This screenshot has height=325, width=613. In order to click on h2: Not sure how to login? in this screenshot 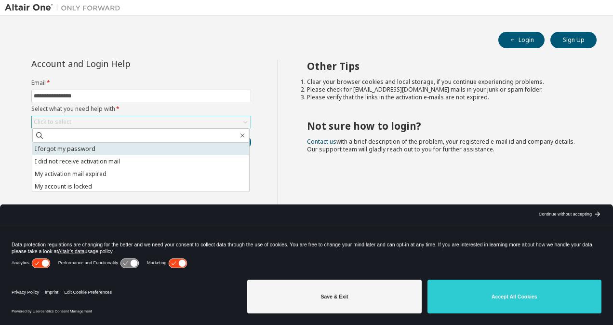, I will do `click(443, 126)`.